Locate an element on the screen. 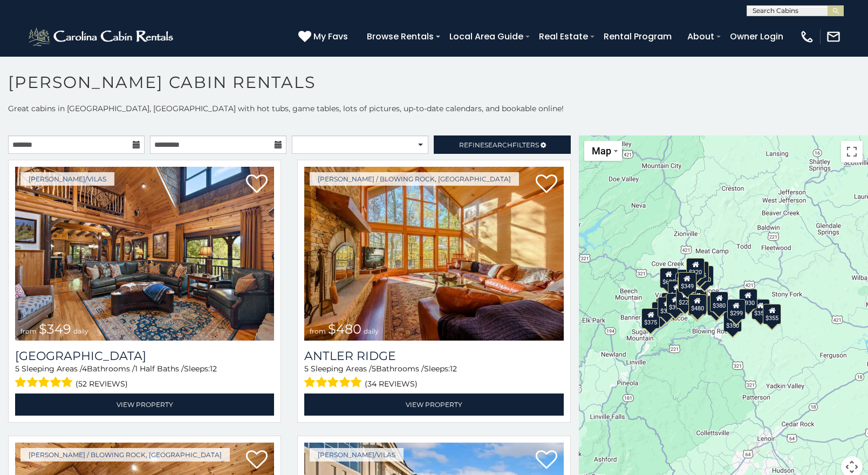 This screenshot has height=475, width=868. span: (52 reviews) is located at coordinates (101, 384).